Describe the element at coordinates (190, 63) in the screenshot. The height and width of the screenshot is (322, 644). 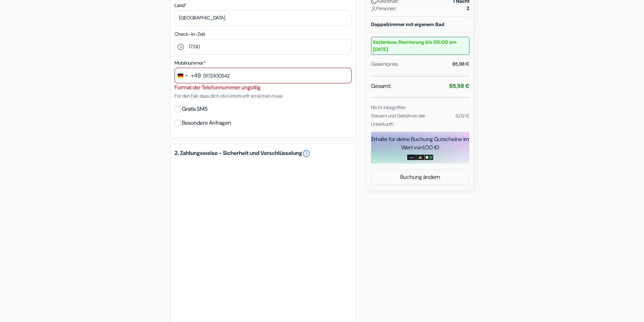
I see `label: Mobilnummer` at that location.